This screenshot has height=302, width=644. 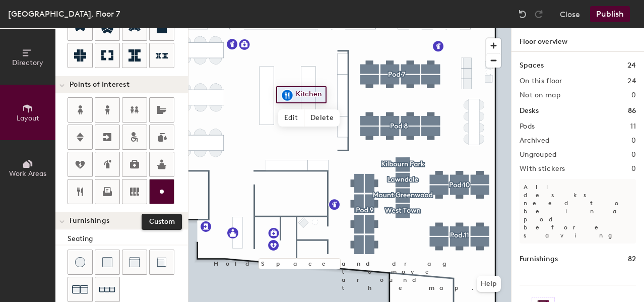 I want to click on button: Cushion, so click(x=107, y=262).